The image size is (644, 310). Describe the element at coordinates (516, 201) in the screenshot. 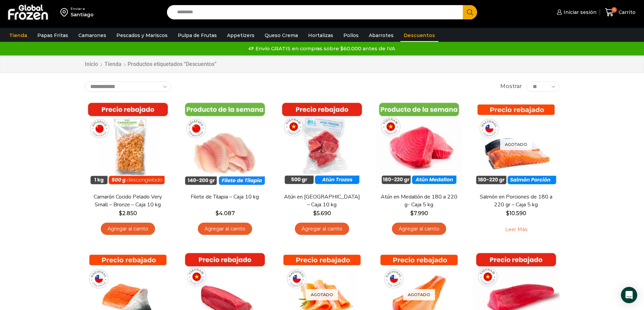

I see `a: Salmón en Porciones de 180 a 220 gr – Caja 5 kg` at that location.